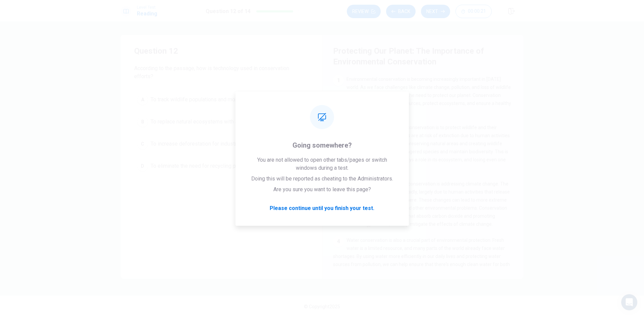 The image size is (644, 317). I want to click on span: According to the passage, how is technology used in conservation efforts?, so click(221, 72).